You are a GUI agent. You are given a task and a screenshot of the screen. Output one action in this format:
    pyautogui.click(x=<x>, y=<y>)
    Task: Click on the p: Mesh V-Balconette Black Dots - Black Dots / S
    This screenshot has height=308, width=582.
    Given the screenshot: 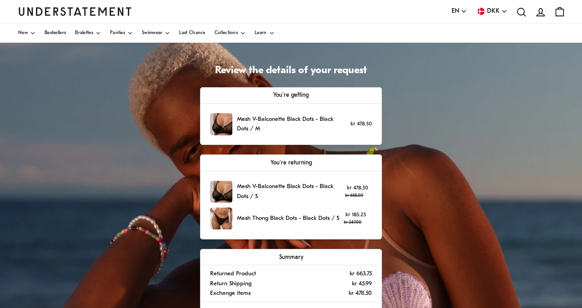 What is the action you would take?
    pyautogui.click(x=289, y=191)
    